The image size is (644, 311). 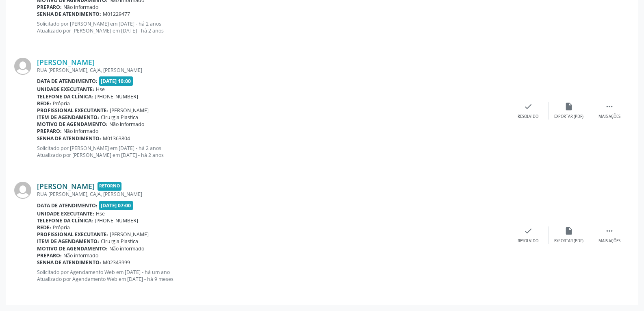 I want to click on span: M01229477, so click(x=116, y=14).